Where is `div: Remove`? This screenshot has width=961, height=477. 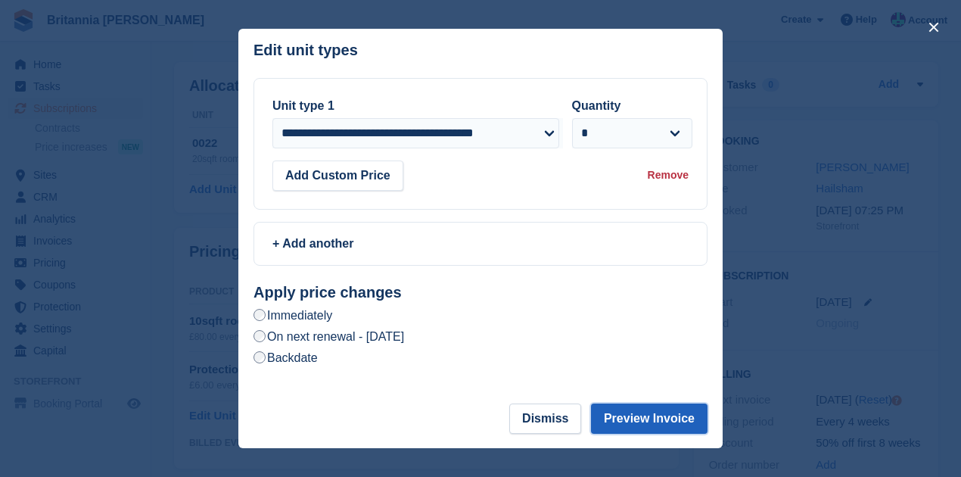 div: Remove is located at coordinates (668, 175).